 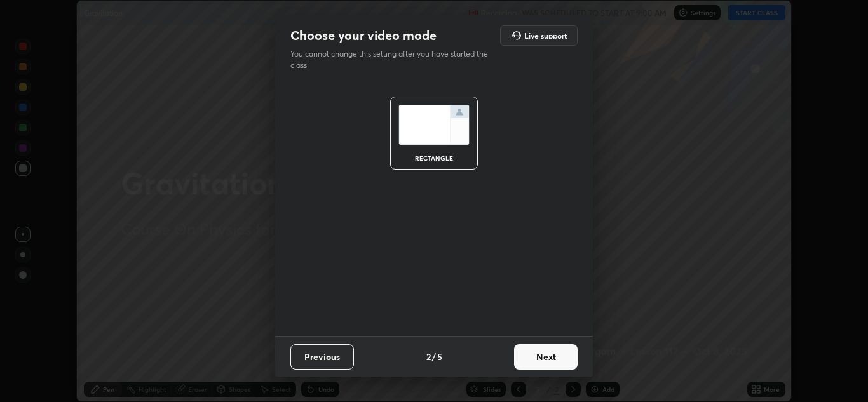 I want to click on div: rectangle, so click(x=434, y=158).